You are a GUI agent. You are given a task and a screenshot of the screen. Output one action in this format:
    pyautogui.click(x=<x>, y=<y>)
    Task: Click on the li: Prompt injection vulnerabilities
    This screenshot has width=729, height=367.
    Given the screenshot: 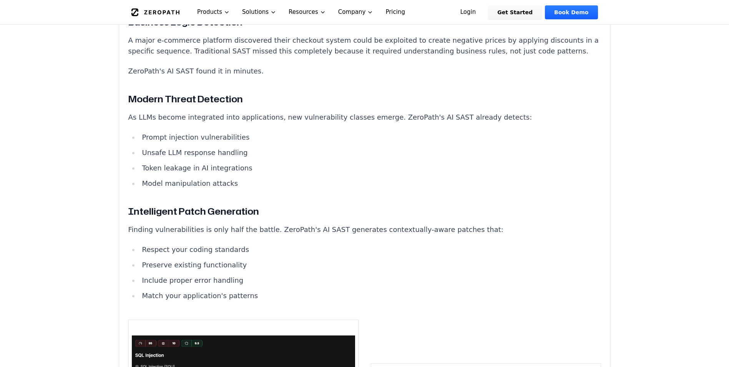 What is the action you would take?
    pyautogui.click(x=370, y=137)
    